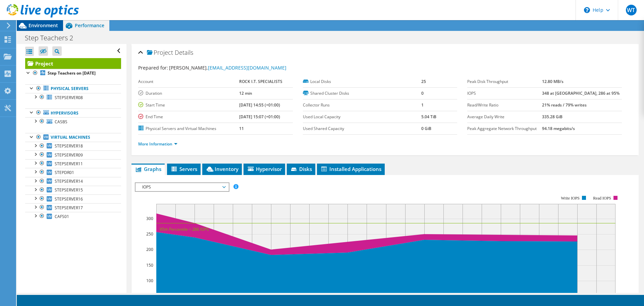 The width and height of the screenshot is (644, 306). What do you see at coordinates (69, 97) in the screenshot?
I see `span: STEPSERVER08` at bounding box center [69, 97].